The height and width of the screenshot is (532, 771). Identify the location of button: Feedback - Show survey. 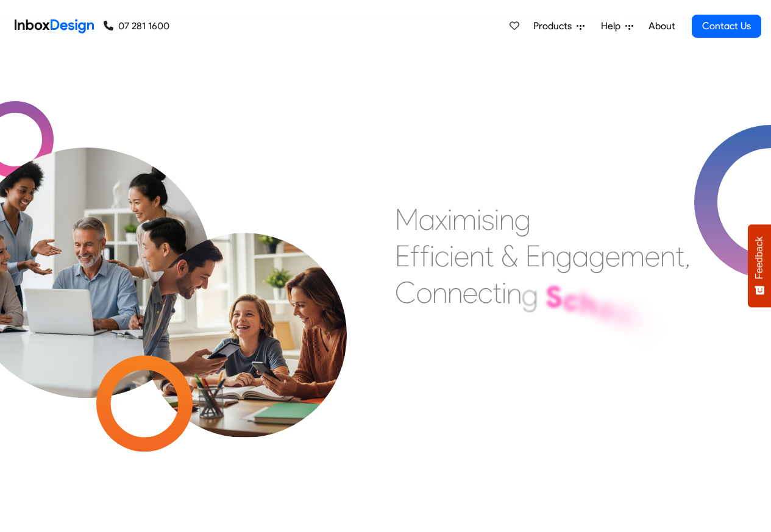
(759, 266).